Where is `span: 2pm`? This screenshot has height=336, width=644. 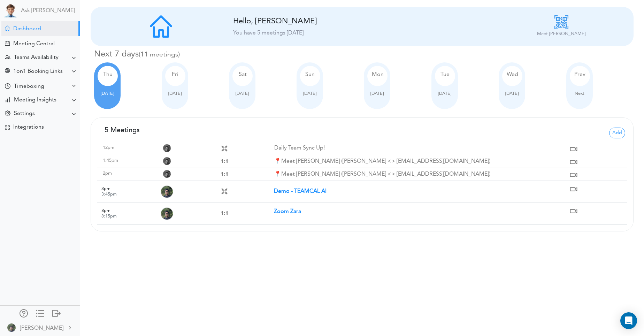
span: 2pm is located at coordinates (107, 173).